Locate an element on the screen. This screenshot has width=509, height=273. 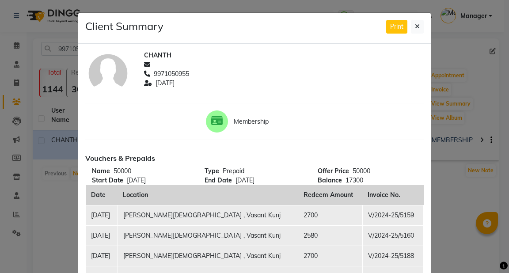
span: Name is located at coordinates (101, 171).